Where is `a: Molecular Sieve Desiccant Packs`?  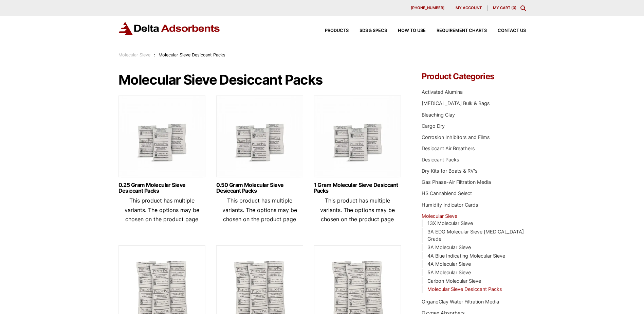 a: Molecular Sieve Desiccant Packs is located at coordinates (465, 289).